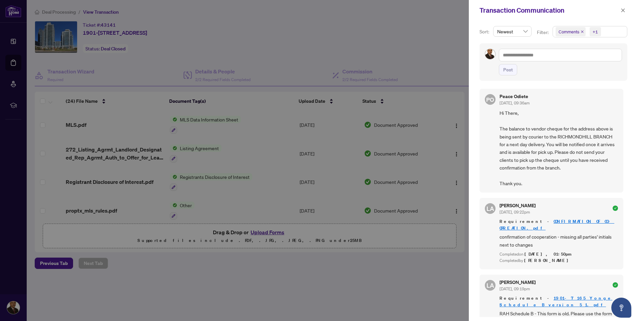 The image size is (638, 321). I want to click on h5: Peace Odiete, so click(515, 97).